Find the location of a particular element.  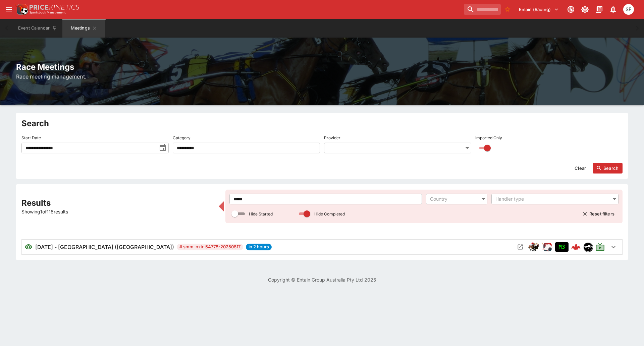

svg: Visible is located at coordinates (29, 247).